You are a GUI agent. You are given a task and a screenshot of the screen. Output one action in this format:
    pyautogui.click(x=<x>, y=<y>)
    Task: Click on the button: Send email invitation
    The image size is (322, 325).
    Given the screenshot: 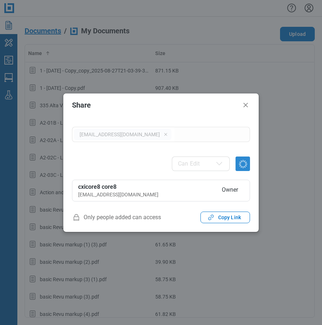 What is the action you would take?
    pyautogui.click(x=243, y=164)
    